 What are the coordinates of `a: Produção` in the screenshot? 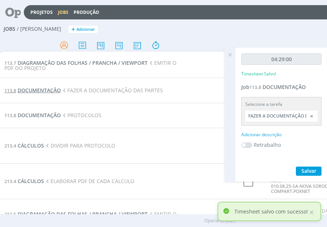 It's located at (86, 12).